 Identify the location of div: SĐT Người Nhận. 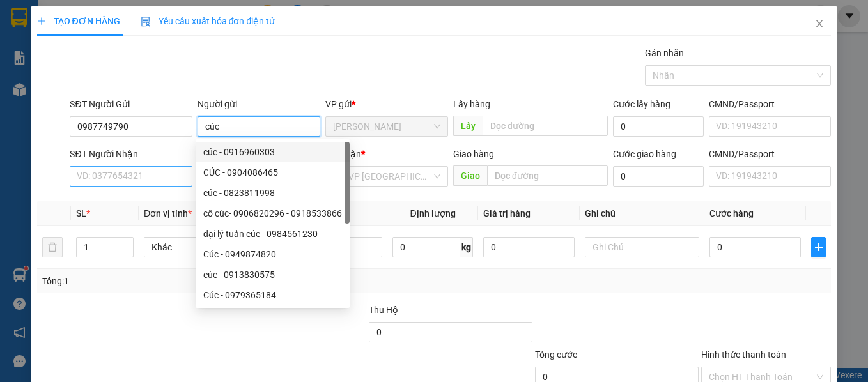
(131, 154).